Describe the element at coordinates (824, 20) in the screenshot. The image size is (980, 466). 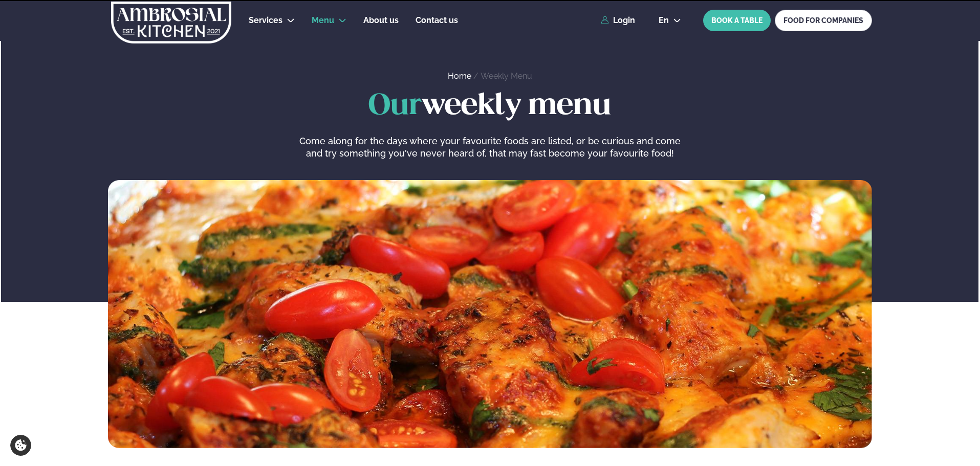
I see `a: FOOD FOR COMPANIES` at that location.